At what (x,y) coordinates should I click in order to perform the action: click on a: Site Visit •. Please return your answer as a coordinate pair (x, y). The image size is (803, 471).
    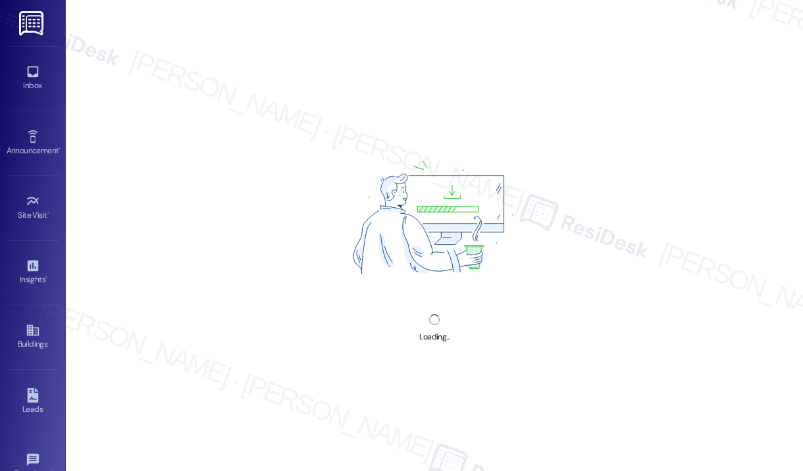
    Looking at the image, I should click on (33, 208).